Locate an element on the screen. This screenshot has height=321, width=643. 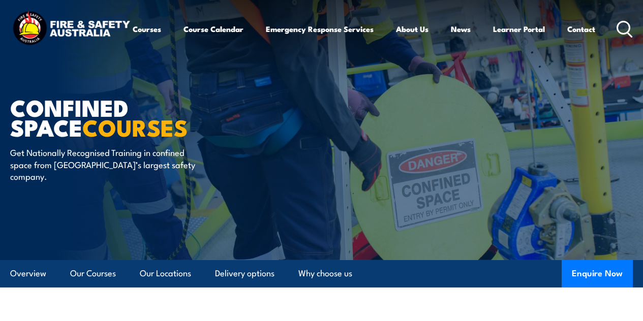
a: News is located at coordinates (461, 29).